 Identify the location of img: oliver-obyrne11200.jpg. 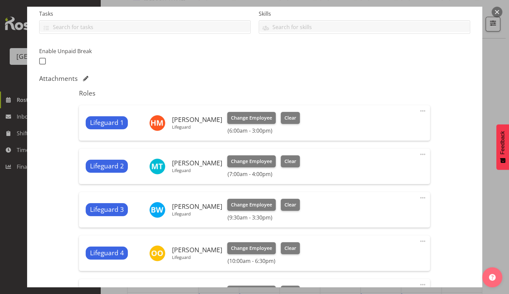
(157, 254).